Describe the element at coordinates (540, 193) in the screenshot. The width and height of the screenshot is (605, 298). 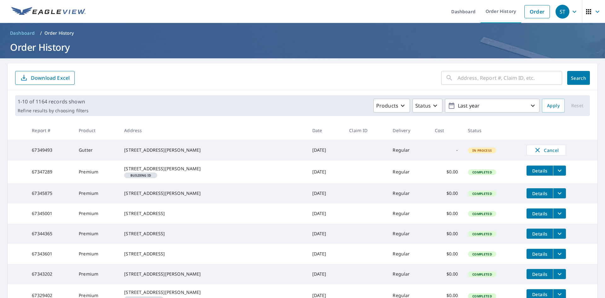
I see `button: detailsBtn-67345875` at that location.